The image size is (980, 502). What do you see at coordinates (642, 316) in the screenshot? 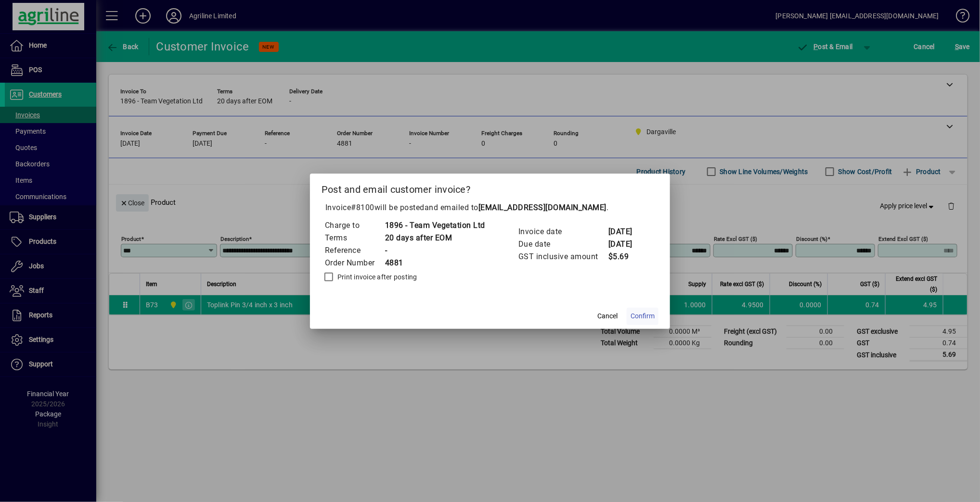
I see `span: Confirm` at bounding box center [642, 316].